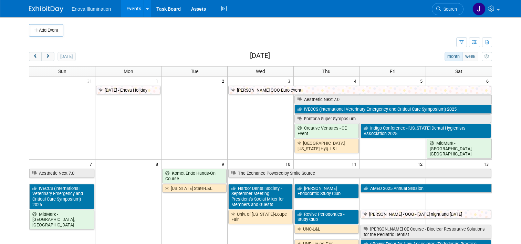 The image size is (521, 244). Describe the element at coordinates (454, 57) in the screenshot. I see `button: month` at that location.